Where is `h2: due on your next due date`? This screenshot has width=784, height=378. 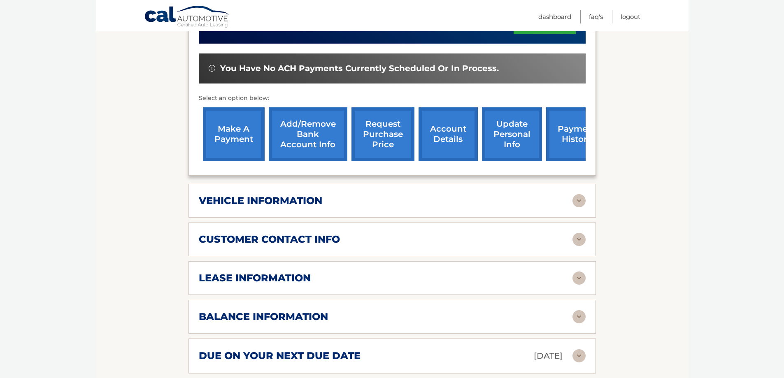
h2: due on your next due date is located at coordinates (280, 356).